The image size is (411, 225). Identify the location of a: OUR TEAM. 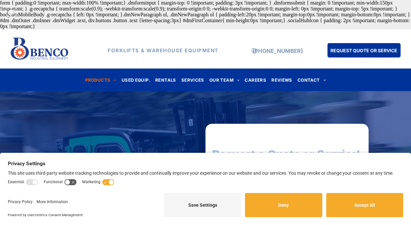
(224, 80).